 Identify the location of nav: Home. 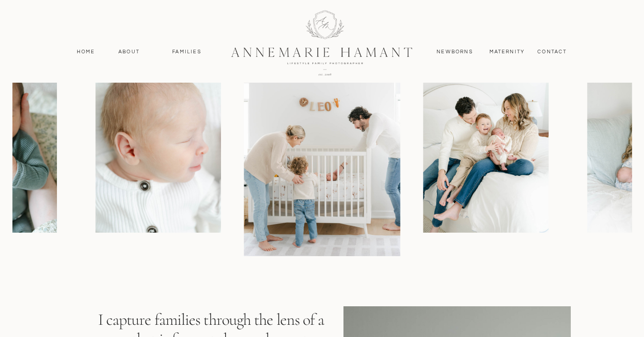
(85, 52).